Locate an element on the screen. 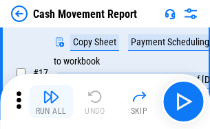 This screenshot has height=129, width=210. div: to workbook is located at coordinates (76, 61).